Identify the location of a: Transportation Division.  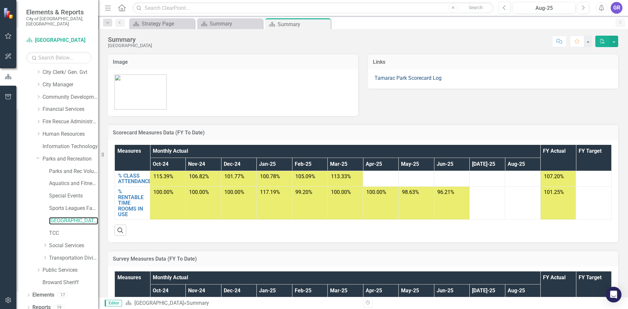
(74, 258).